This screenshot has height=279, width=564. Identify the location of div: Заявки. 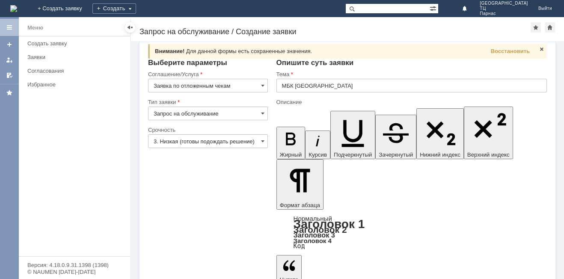
(76, 57).